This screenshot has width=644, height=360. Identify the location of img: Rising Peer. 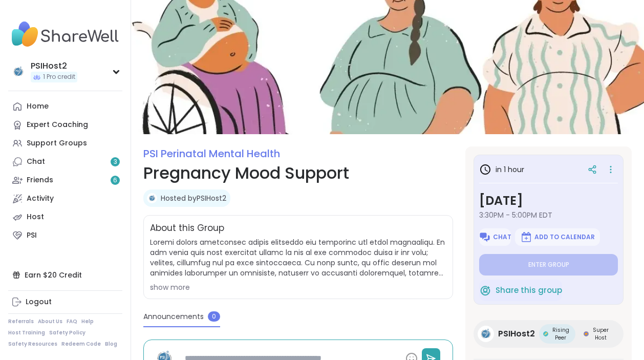
(546, 334).